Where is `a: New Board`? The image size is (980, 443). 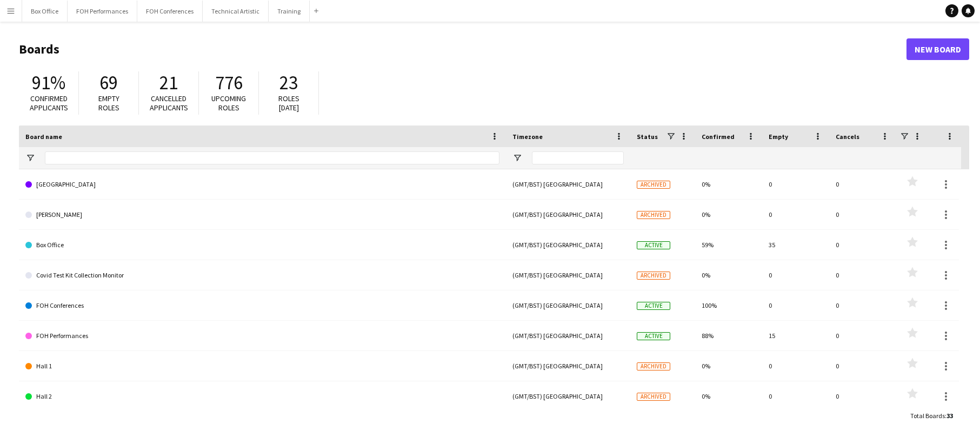 a: New Board is located at coordinates (938, 49).